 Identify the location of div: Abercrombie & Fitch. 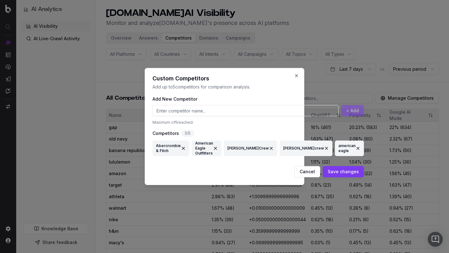
(171, 148).